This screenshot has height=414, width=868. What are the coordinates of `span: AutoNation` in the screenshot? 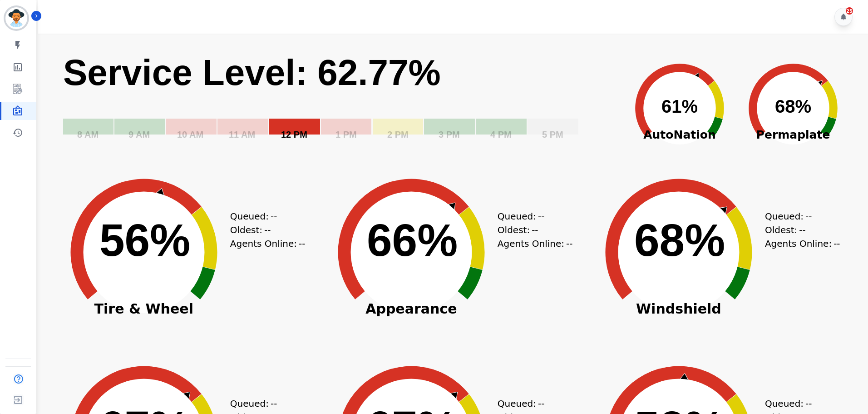 It's located at (679, 135).